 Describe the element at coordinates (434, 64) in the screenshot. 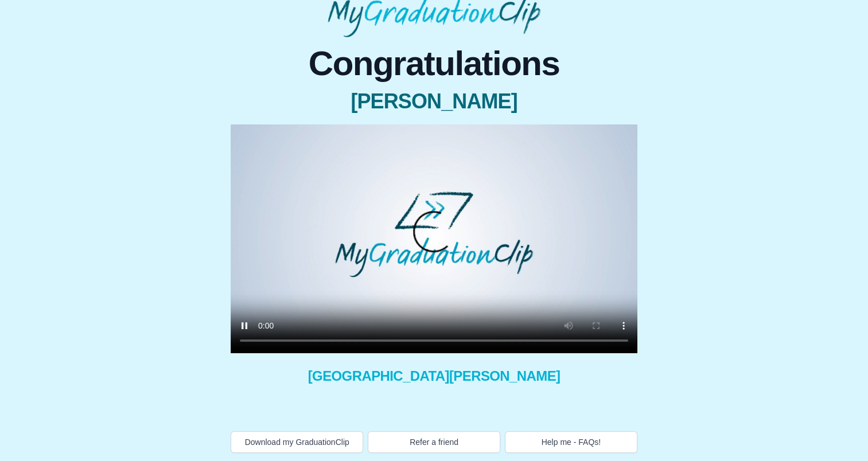

I see `span: Congratulations` at that location.